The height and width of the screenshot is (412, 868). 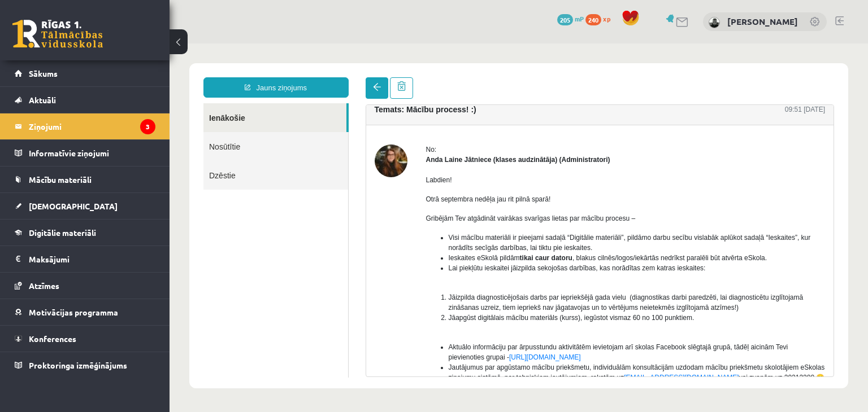 I want to click on a: Rīgas 1. Tālmācības vidusskola, so click(x=58, y=34).